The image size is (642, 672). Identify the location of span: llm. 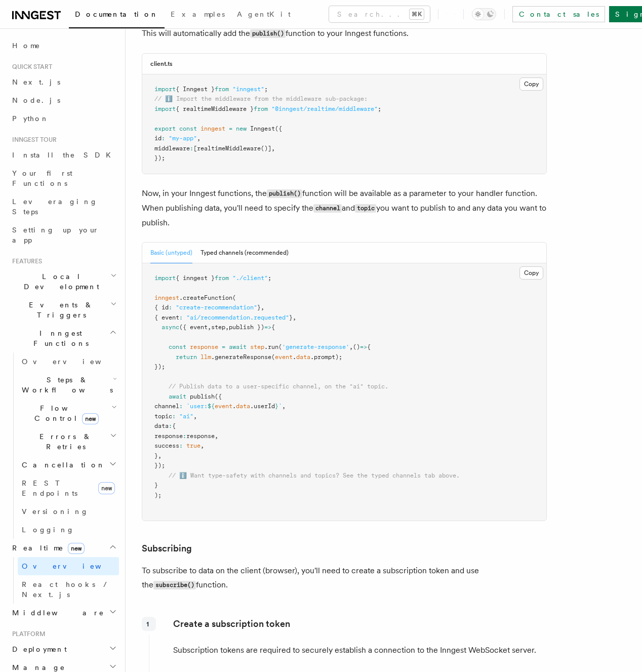
(206, 357).